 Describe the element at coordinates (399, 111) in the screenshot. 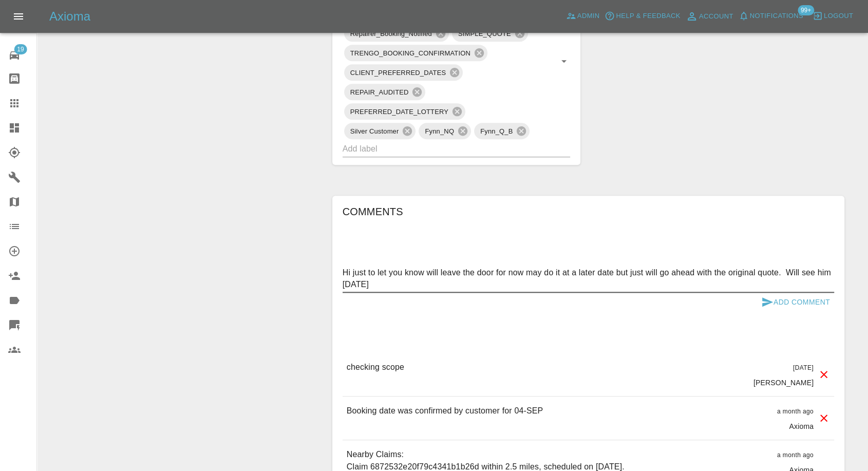

I see `span: PREFERRED_DATE_LOTTERY` at that location.